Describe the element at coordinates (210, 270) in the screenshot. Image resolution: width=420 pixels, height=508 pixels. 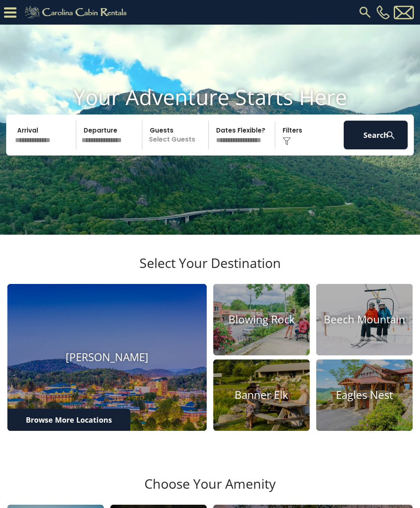
I see `h3: Select Your Destination` at that location.